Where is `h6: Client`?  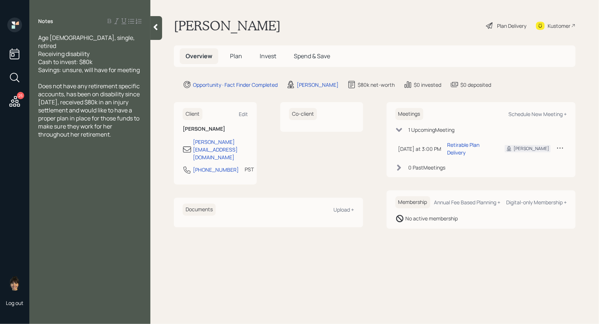 h6: Client is located at coordinates (192, 114).